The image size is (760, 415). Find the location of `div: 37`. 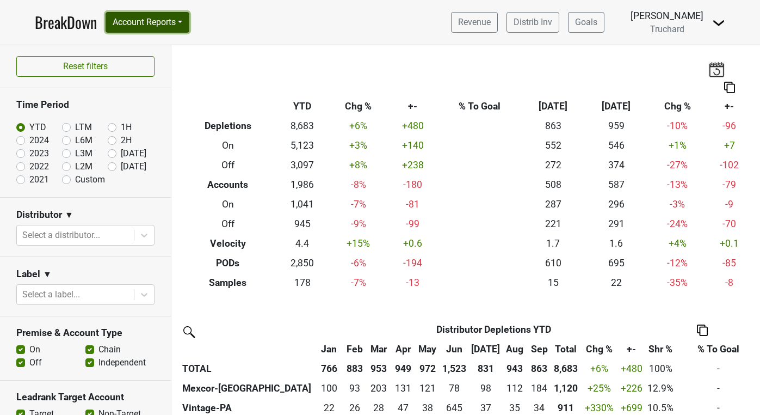

div: 37 is located at coordinates (485, 408).